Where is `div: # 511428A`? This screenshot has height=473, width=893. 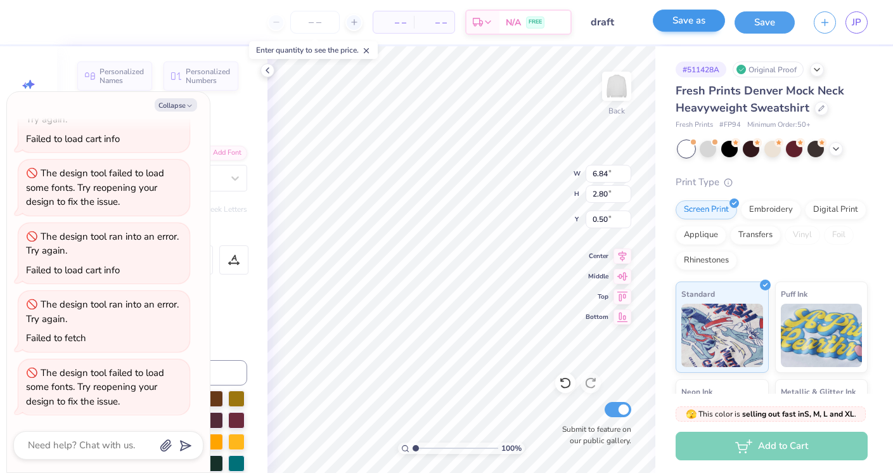
div: # 511428A is located at coordinates (701, 69).